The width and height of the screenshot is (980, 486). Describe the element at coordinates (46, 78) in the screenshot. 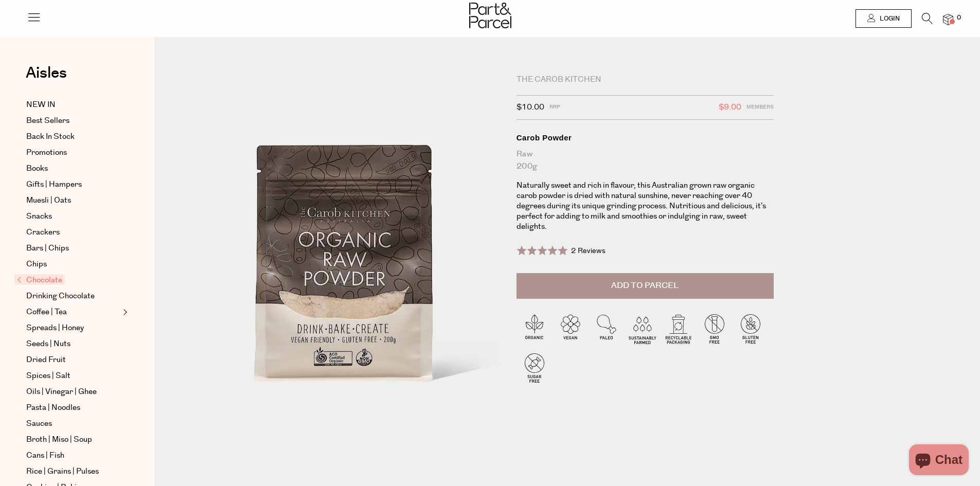

I see `a: Aisles` at that location.